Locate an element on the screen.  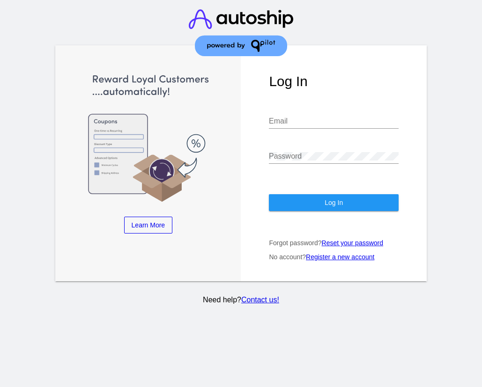
a: Contact us! is located at coordinates (260, 300).